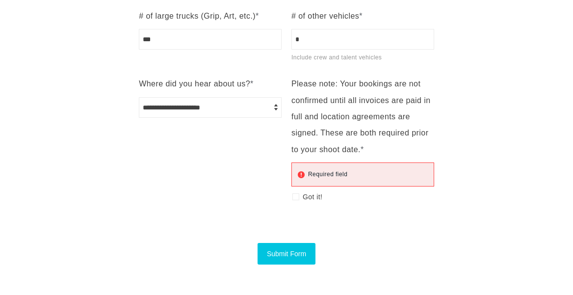 Image resolution: width=573 pixels, height=295 pixels. Describe the element at coordinates (313, 197) in the screenshot. I see `span: Got it!` at that location.